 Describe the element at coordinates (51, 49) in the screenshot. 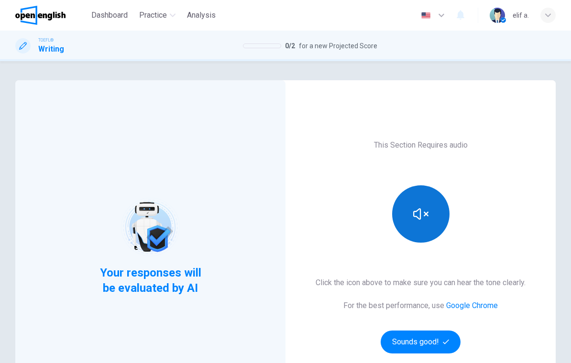

I see `h1: Writing` at that location.